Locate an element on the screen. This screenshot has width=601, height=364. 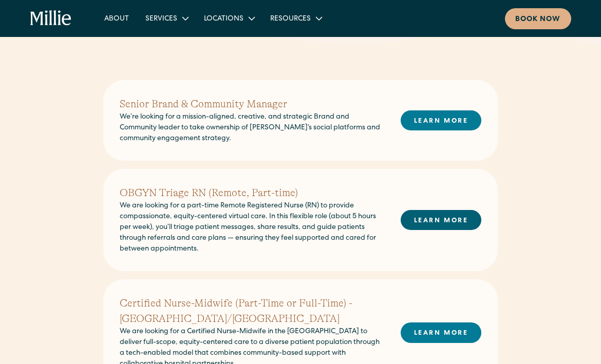
a: Book now is located at coordinates (538, 19).